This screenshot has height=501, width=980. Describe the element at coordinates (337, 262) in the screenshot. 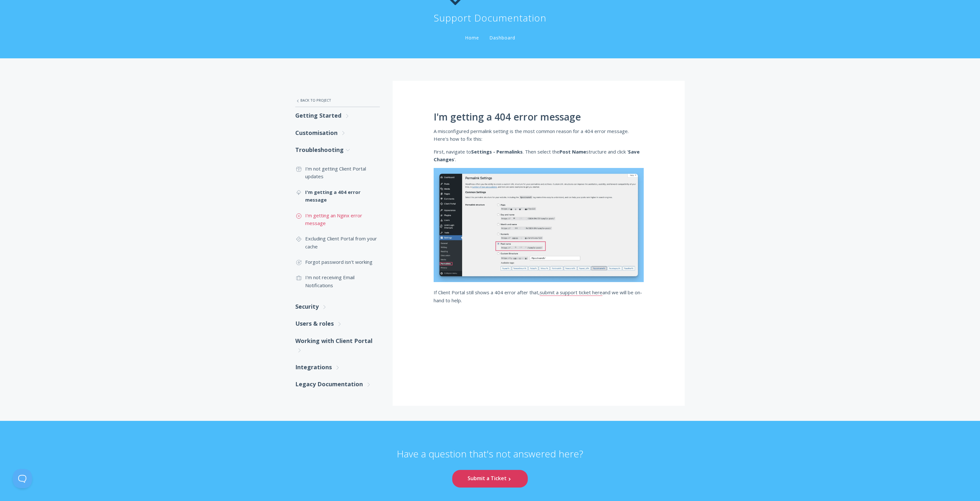

I see `a: Forgot password isn't working` at that location.